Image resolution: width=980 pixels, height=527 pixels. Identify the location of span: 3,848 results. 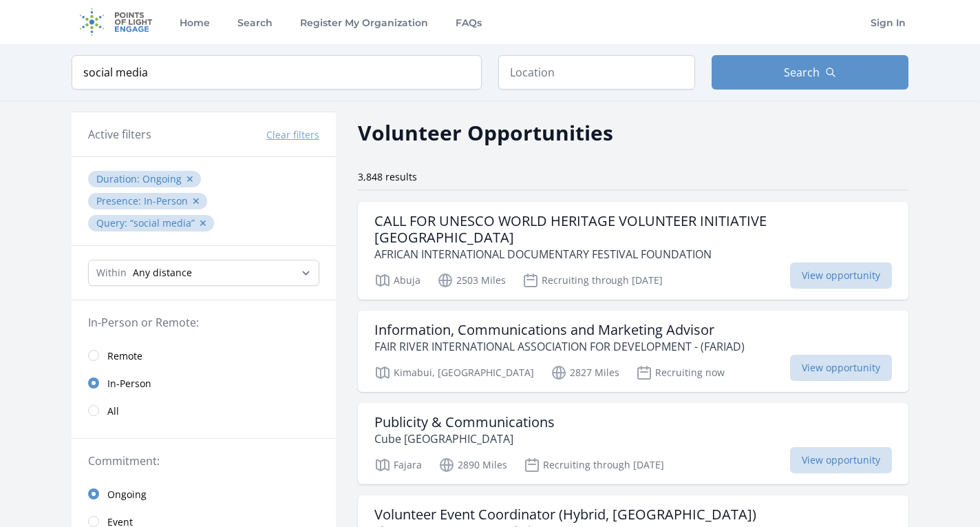
(388, 176).